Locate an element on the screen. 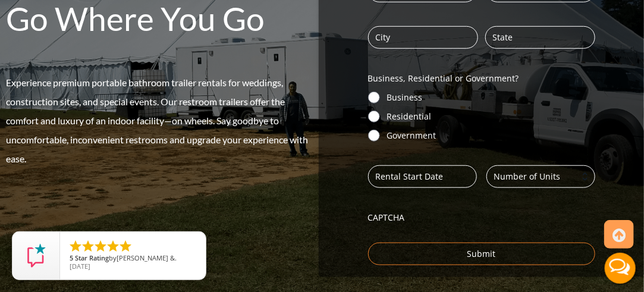 This screenshot has width=644, height=292. img: Review Rating is located at coordinates (36, 256).